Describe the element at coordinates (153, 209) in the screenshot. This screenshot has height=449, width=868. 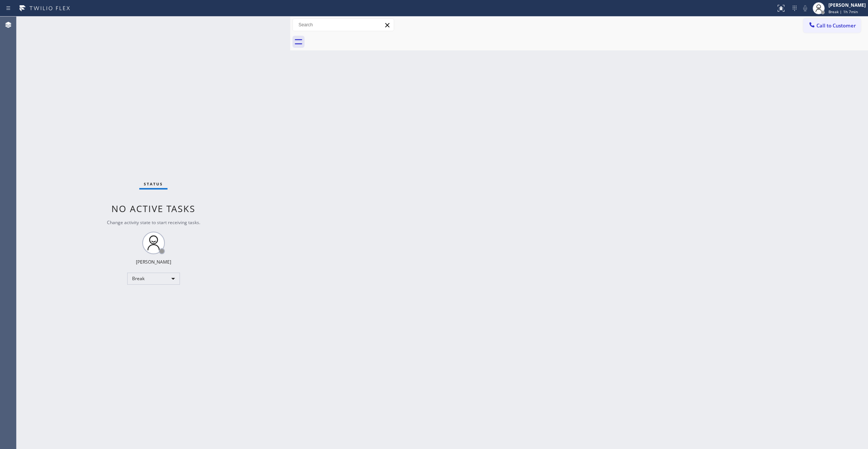
I see `span: No active tasks` at that location.